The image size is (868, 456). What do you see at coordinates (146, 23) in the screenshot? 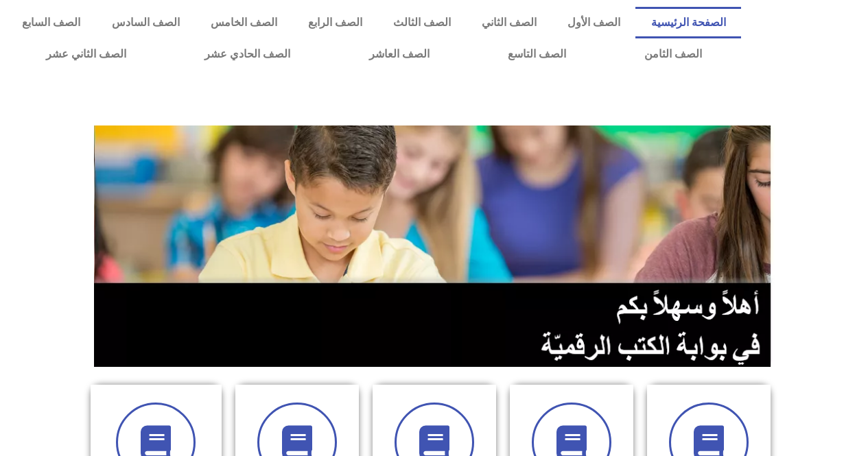
I see `a: الصف السادس` at bounding box center [146, 23].